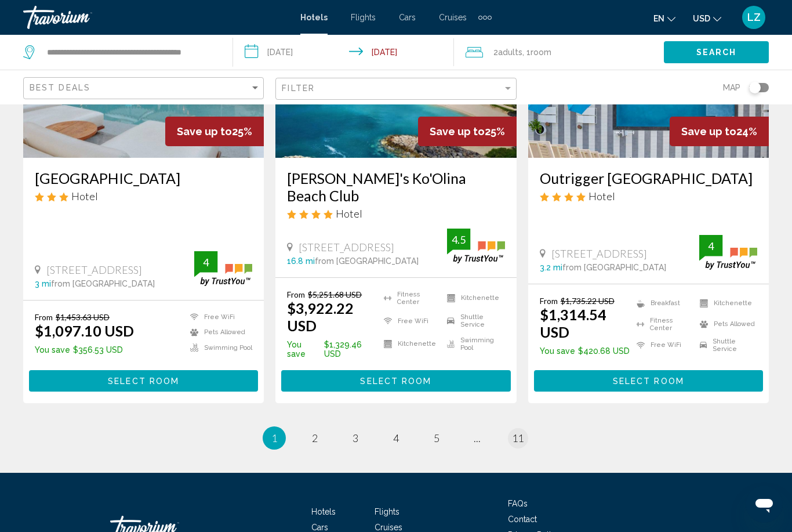  What do you see at coordinates (320, 316) in the screenshot?
I see `ins: $3,922.22 USD` at bounding box center [320, 316].